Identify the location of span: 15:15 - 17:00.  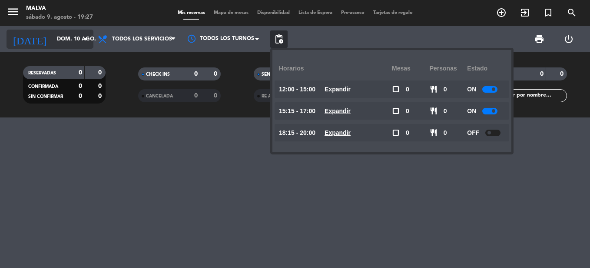
(297, 111).